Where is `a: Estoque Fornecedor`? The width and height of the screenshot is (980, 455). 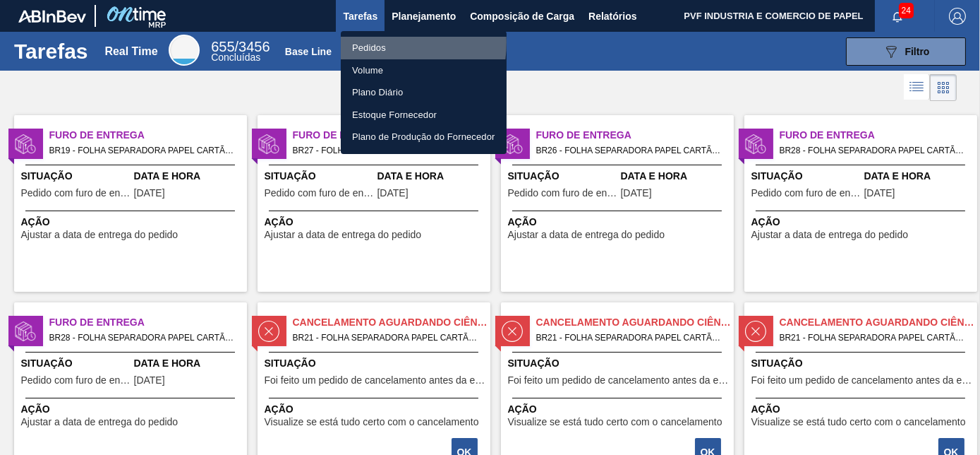 a: Estoque Fornecedor is located at coordinates (423, 115).